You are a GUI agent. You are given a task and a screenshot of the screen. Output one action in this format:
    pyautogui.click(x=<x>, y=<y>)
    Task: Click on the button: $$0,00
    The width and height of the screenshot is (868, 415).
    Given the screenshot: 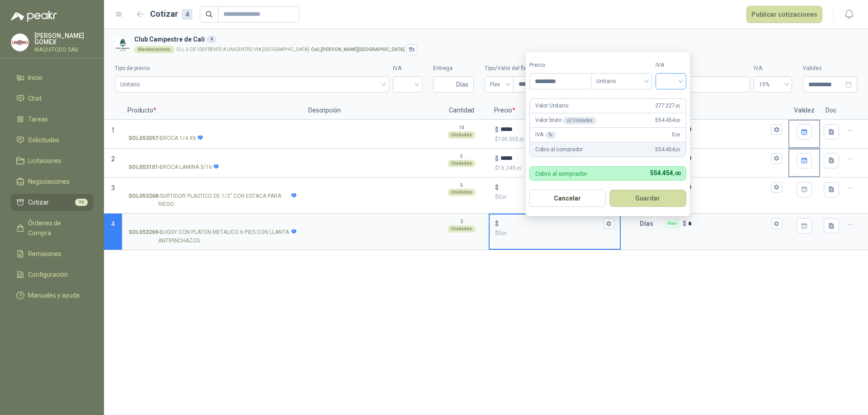 What is the action you would take?
    pyautogui.click(x=609, y=224)
    